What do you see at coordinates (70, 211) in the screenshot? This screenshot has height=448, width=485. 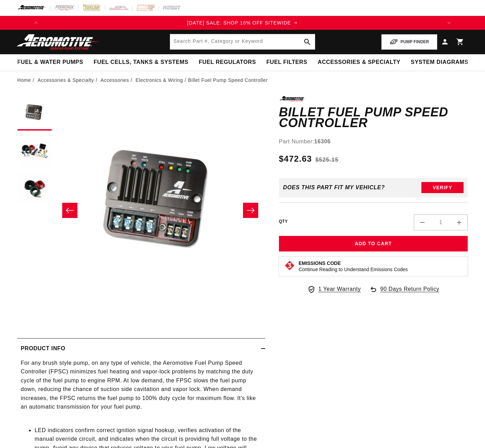 I see `button: Slide left` at bounding box center [70, 211].